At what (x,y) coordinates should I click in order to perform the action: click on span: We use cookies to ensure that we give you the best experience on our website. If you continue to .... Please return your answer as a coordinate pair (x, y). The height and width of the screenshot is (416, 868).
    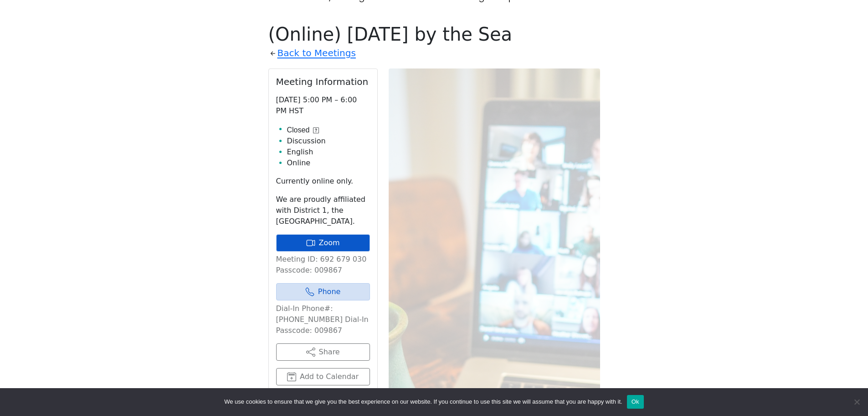
    Looking at the image, I should click on (423, 401).